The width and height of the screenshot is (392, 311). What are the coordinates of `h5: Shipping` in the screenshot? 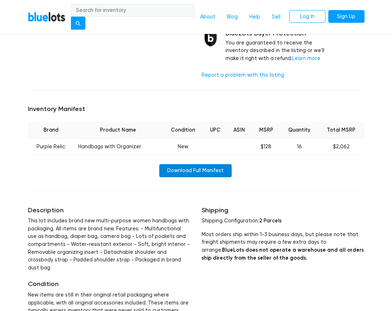 It's located at (283, 210).